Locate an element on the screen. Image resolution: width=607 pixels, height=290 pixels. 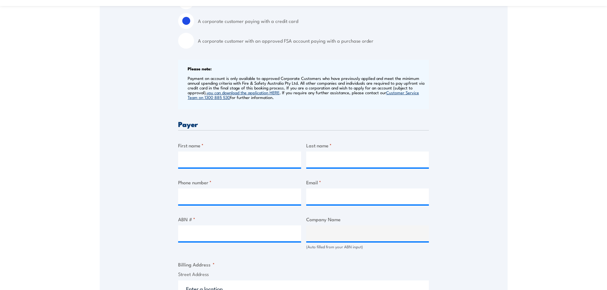
a: you can download the application HERE is located at coordinates (243, 92).